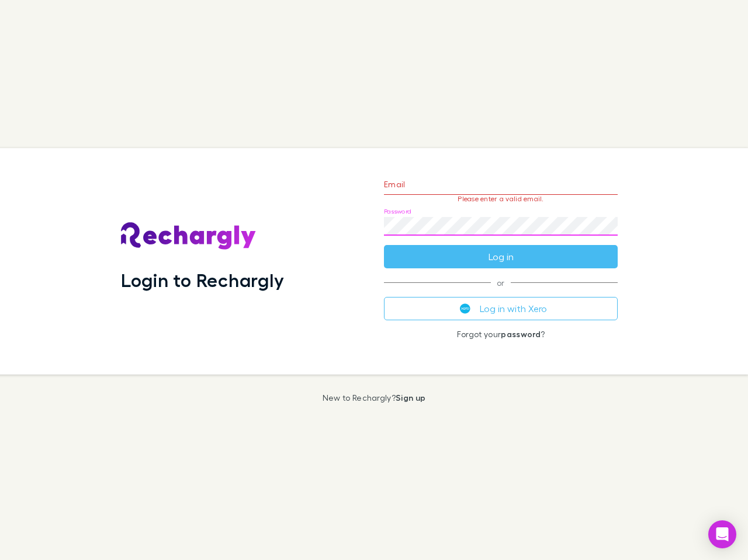 The width and height of the screenshot is (748, 560). I want to click on img: Rechargly's Logo, so click(189, 236).